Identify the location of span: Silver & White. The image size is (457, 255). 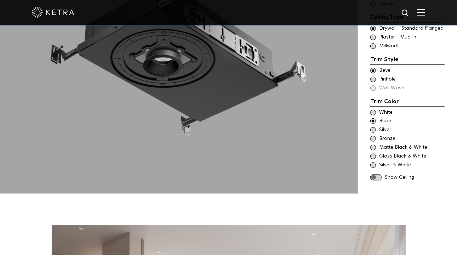
(411, 166).